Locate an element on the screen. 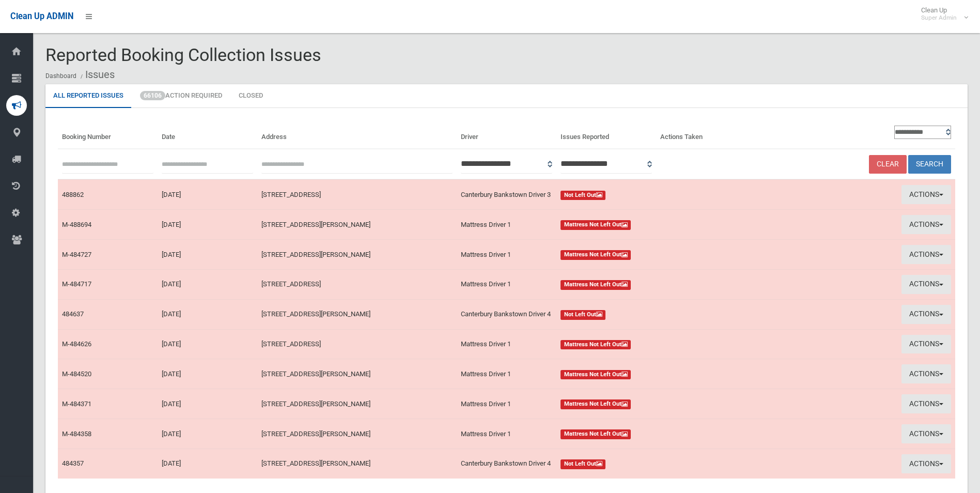 This screenshot has width=980, height=493. li: Issues is located at coordinates (96, 75).